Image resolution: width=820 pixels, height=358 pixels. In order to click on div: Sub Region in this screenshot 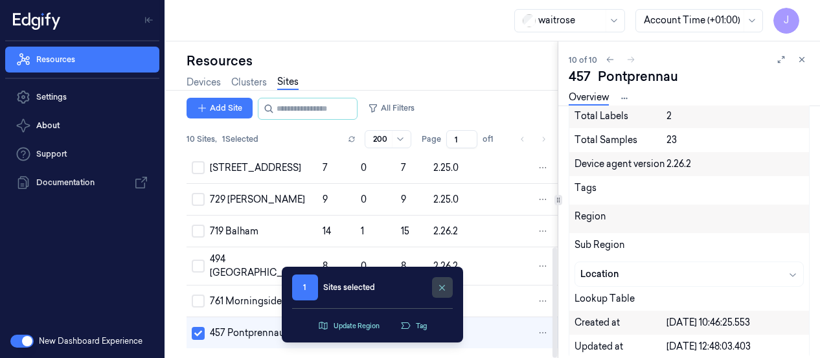, I will do `click(620, 247)`.